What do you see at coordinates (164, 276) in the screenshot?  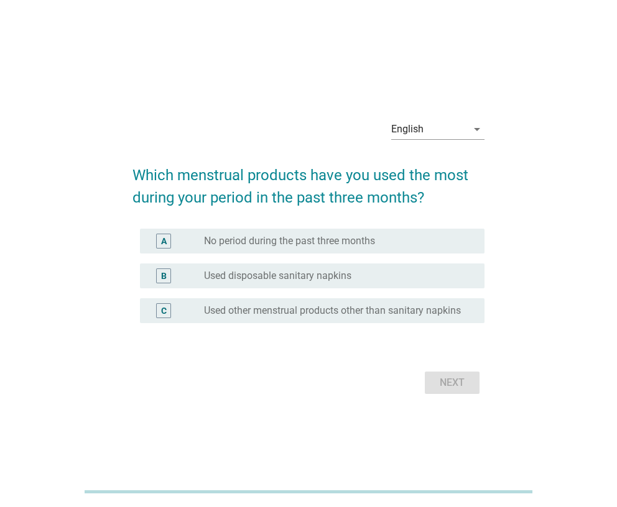 I see `div: B` at bounding box center [164, 276].